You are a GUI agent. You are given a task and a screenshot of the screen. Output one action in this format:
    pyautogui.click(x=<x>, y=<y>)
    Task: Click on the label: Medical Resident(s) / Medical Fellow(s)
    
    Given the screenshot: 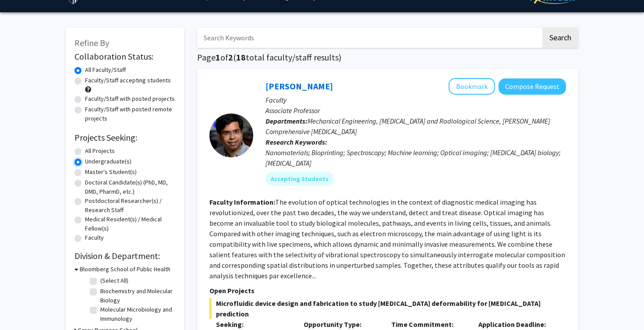 What is the action you would take?
    pyautogui.click(x=130, y=224)
    